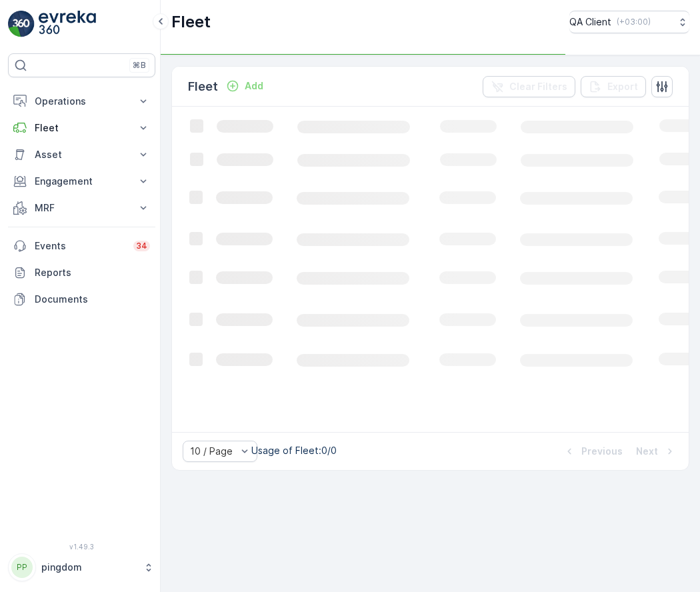  Describe the element at coordinates (81, 300) in the screenshot. I see `a: Documents` at that location.